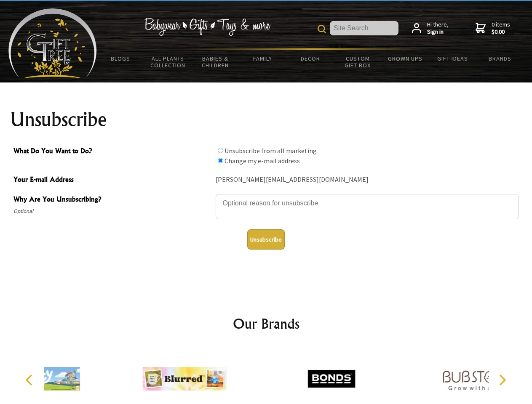  What do you see at coordinates (262, 160) in the screenshot?
I see `label: Change my e-mail address` at bounding box center [262, 160].